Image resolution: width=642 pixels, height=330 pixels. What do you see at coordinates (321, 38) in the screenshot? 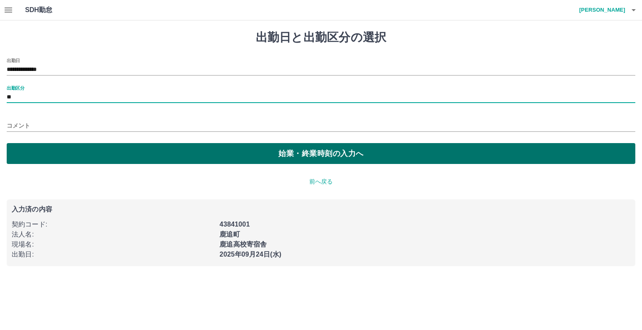
I see `h1: 出勤日と出勤区分の選択` at bounding box center [321, 38].